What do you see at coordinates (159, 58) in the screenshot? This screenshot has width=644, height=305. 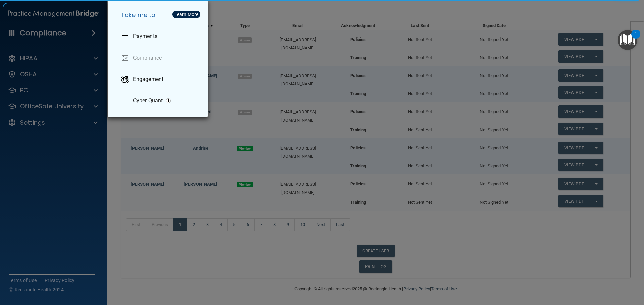 I see `a: Compliance` at bounding box center [159, 58].